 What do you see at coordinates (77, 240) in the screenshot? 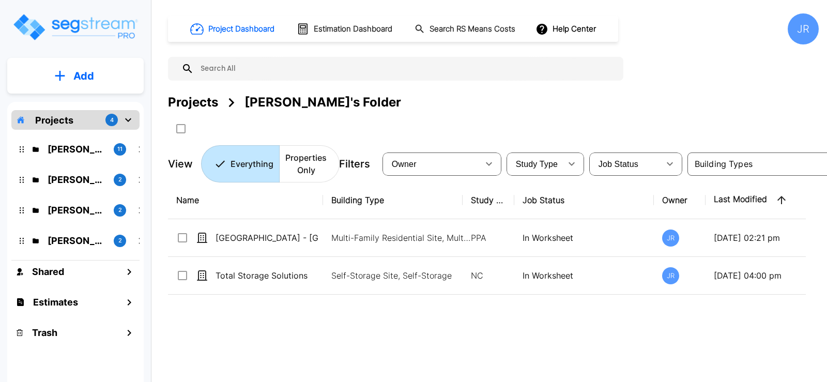
I see `p: M.E. Folder` at bounding box center [77, 240].